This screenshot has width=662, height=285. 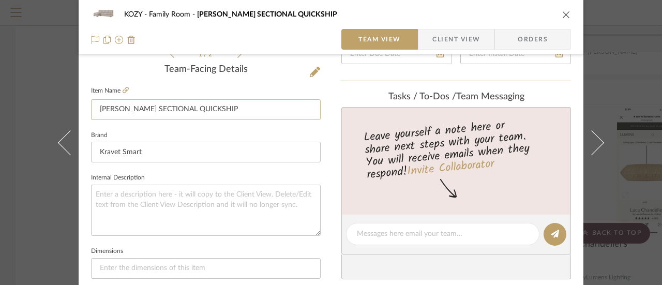 What do you see at coordinates (456, 39) in the screenshot?
I see `span: Client View` at bounding box center [456, 39].